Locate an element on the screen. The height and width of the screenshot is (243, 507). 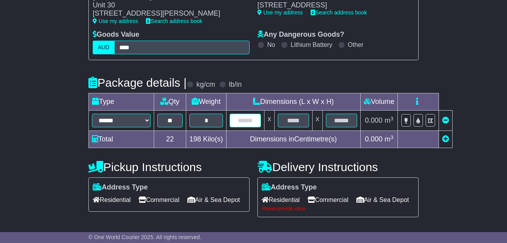
label: lb/in is located at coordinates (235, 85).